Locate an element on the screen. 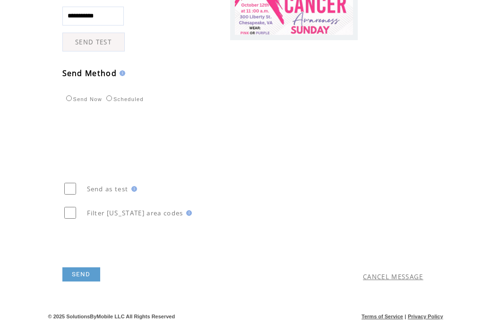  label: Send Now is located at coordinates (83, 99).